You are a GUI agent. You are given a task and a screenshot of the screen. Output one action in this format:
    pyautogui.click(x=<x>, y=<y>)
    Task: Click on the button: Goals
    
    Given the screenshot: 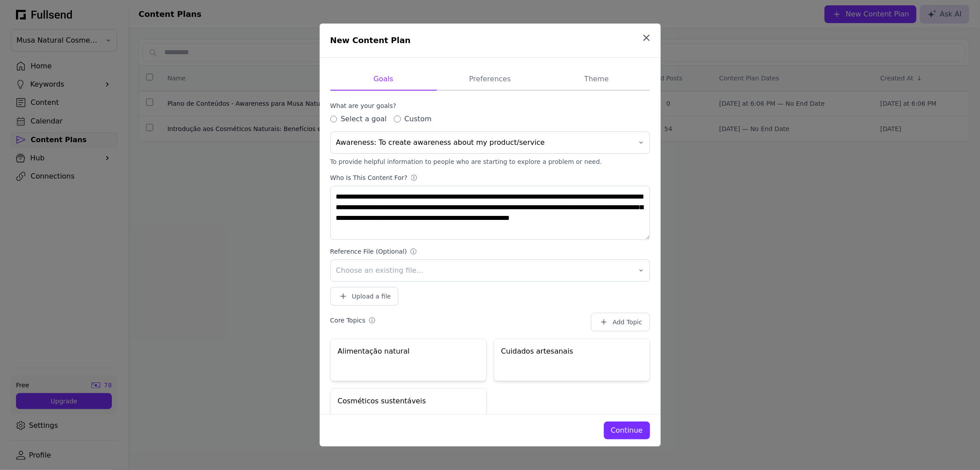 What is the action you would take?
    pyautogui.click(x=384, y=80)
    